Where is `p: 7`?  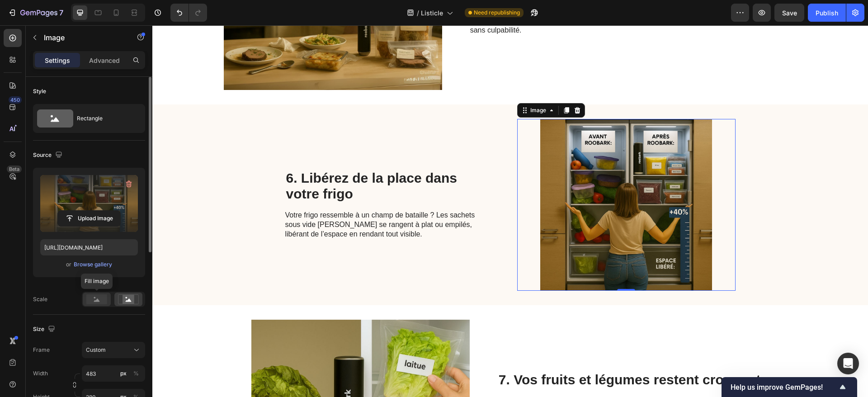 p: 7 is located at coordinates (61, 13).